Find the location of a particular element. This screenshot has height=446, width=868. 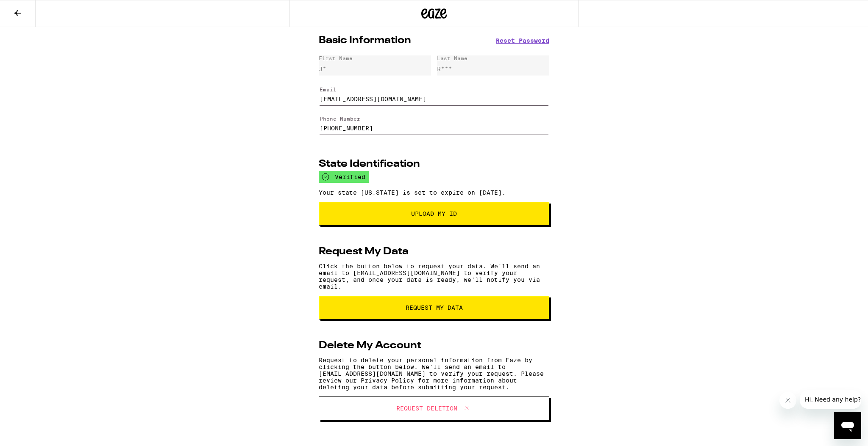

span: Upload My ID is located at coordinates (434, 214).